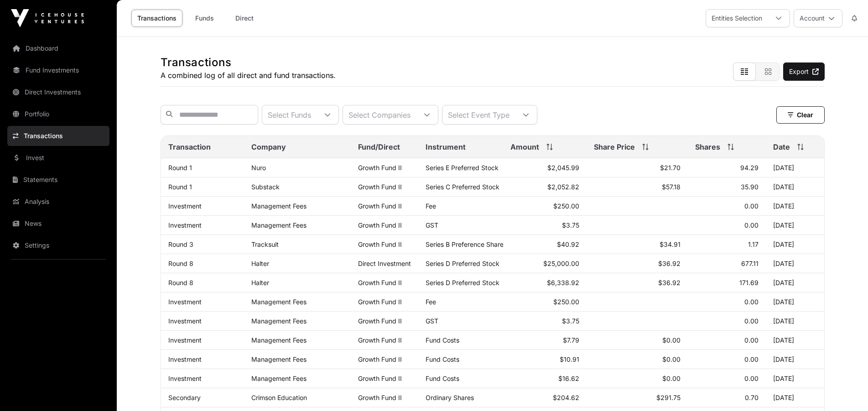 The image size is (868, 411). Describe the element at coordinates (58, 92) in the screenshot. I see `a: Direct Investments` at that location.